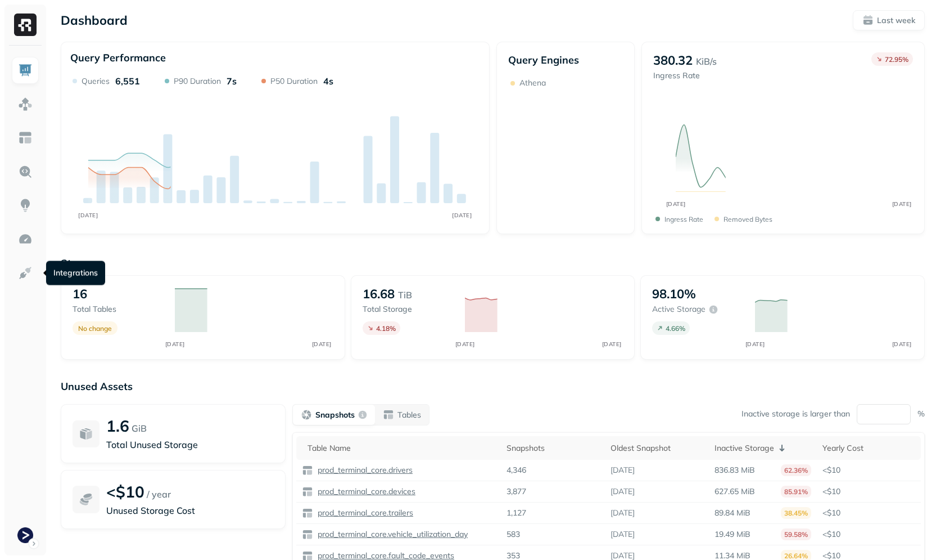 This screenshot has width=936, height=560. Describe the element at coordinates (706, 61) in the screenshot. I see `p: KiB/s` at that location.